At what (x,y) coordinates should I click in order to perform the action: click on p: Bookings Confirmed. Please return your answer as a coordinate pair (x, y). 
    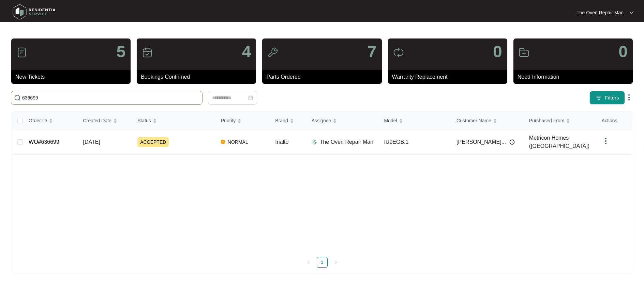
    Looking at the image, I should click on (198, 77).